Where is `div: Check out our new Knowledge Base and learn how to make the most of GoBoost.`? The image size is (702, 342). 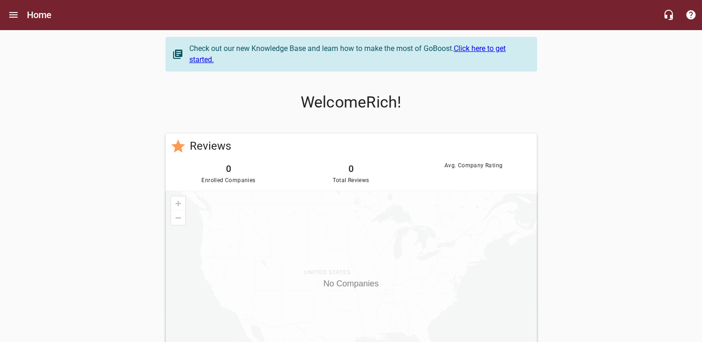 div: Check out our new Knowledge Base and learn how to make the most of GoBoost. is located at coordinates (358, 54).